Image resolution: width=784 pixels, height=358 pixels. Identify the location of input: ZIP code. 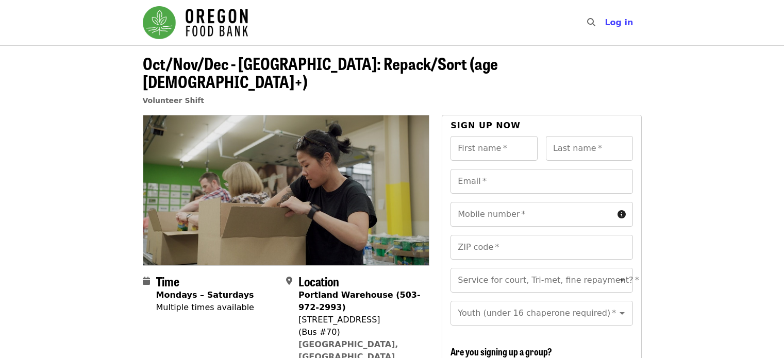
(541, 247).